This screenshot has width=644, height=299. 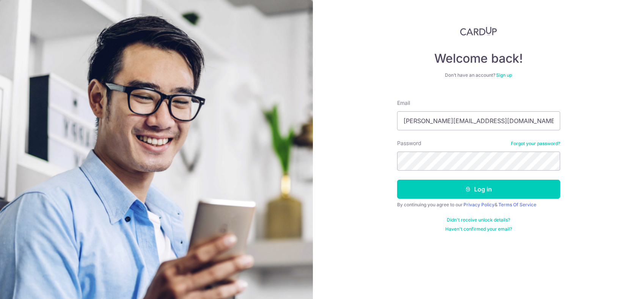 What do you see at coordinates (479, 58) in the screenshot?
I see `h4: Welcome back!` at bounding box center [479, 58].